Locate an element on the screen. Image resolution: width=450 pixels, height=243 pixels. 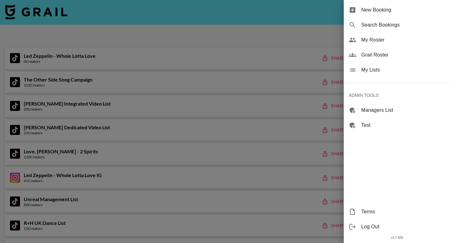
span: My Roster is located at coordinates (403, 40).